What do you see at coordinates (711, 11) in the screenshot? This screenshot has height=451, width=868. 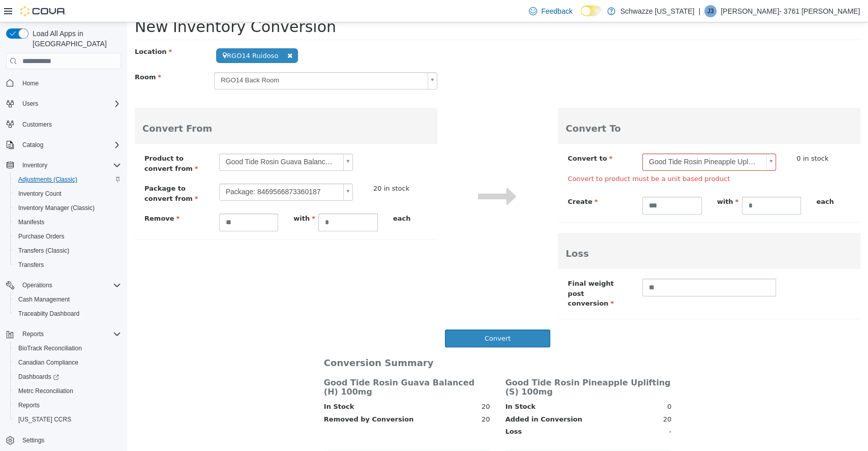 I see `span: J3` at bounding box center [711, 11].